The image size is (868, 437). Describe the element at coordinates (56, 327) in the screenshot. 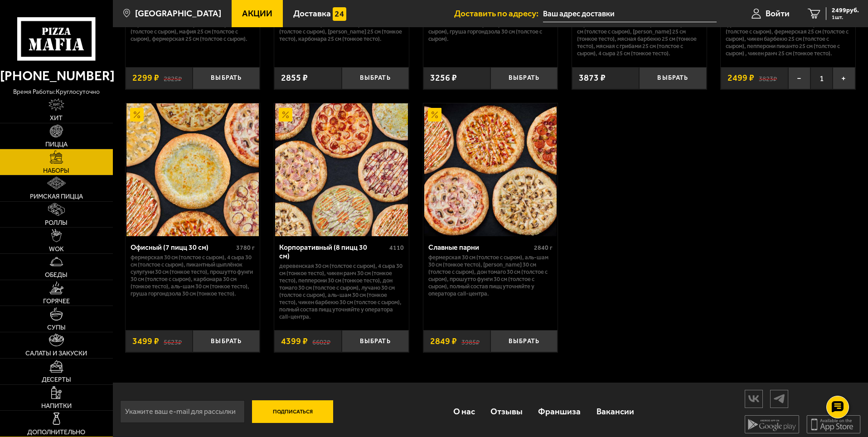

I see `span: Супы` at that location.